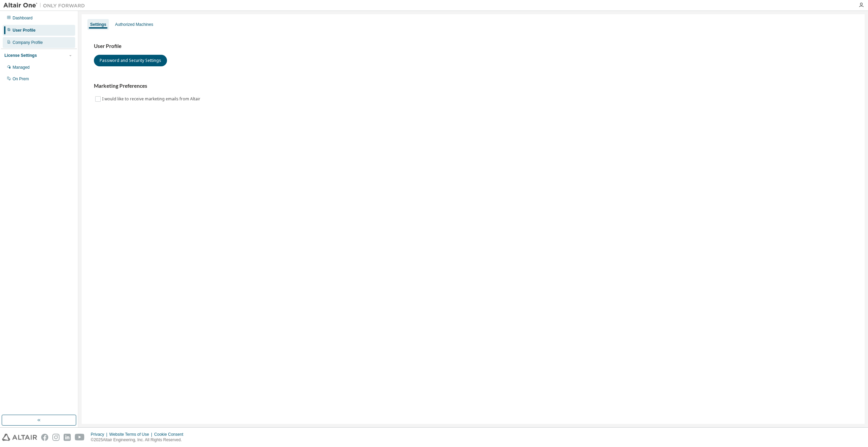  What do you see at coordinates (473, 46) in the screenshot?
I see `h3: User Profile` at bounding box center [473, 46].